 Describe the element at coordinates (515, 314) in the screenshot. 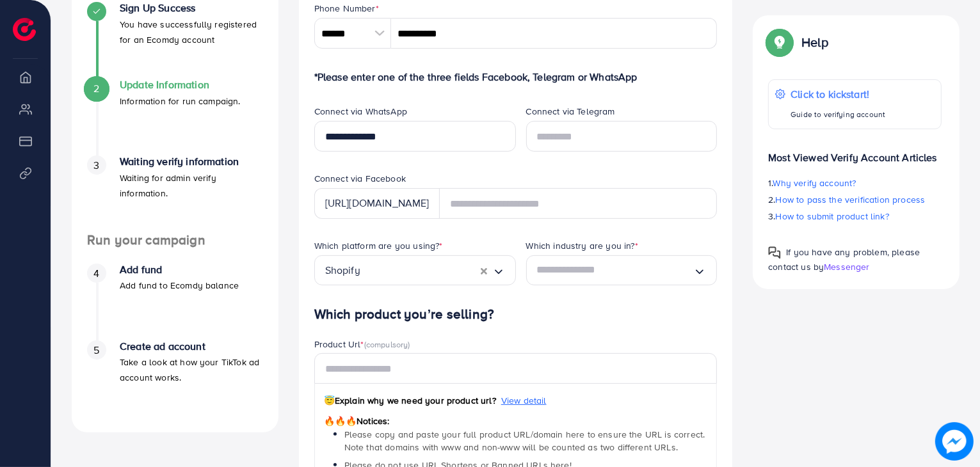

I see `h4: Which product you’re selling?` at that location.